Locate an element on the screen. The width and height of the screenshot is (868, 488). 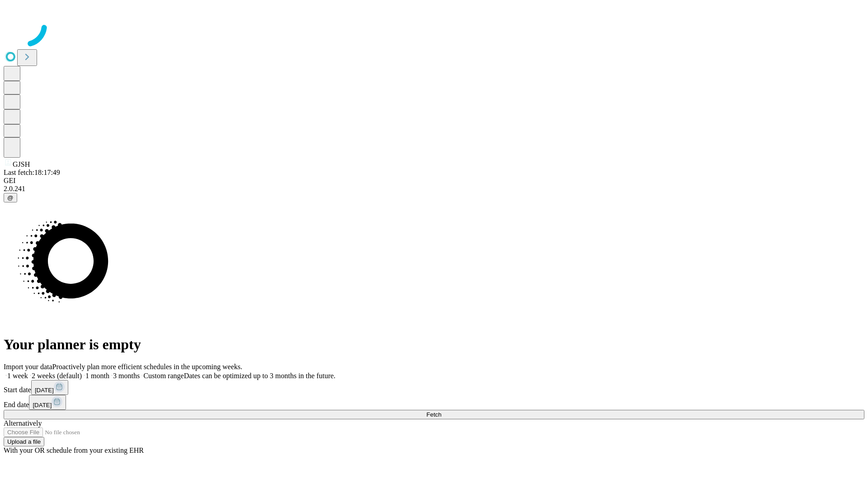
span: GJSH is located at coordinates (21, 164).